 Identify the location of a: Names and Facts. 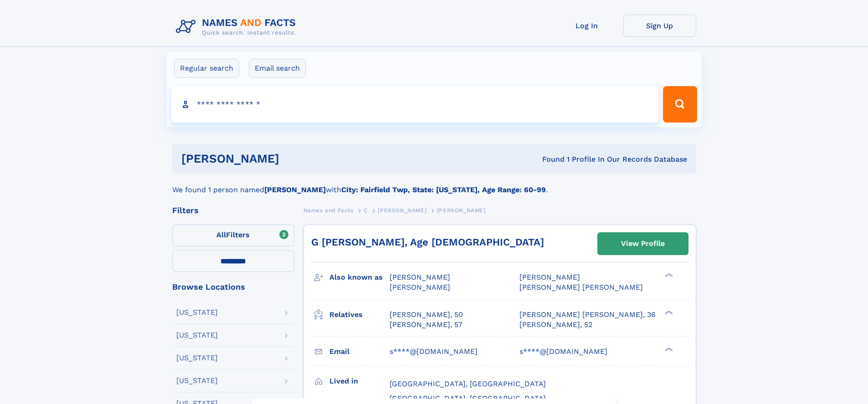
(329, 210).